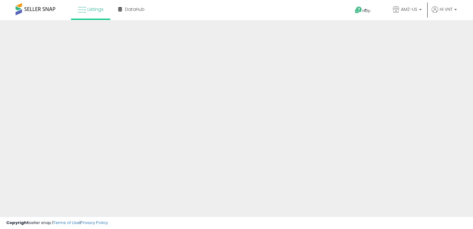 The image size is (473, 229). Describe the element at coordinates (94, 223) in the screenshot. I see `a: Privacy Policy` at that location.